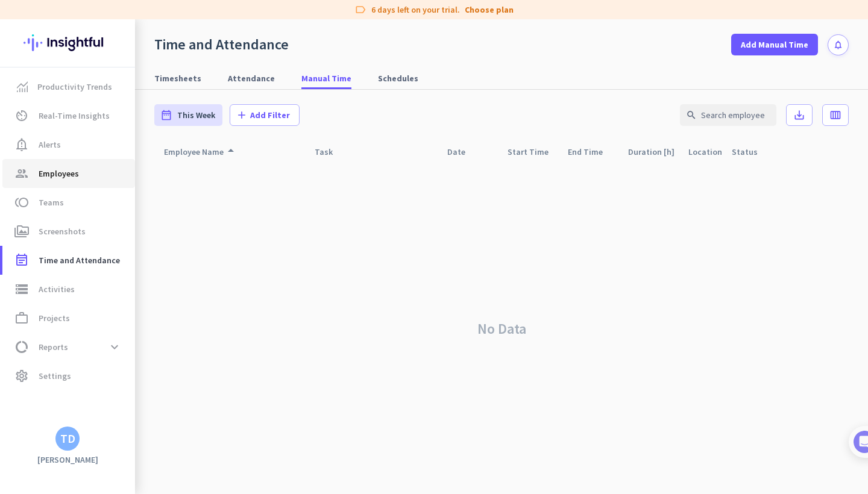 Image resolution: width=868 pixels, height=494 pixels. What do you see at coordinates (501, 328) in the screenshot?
I see `div: No Data` at bounding box center [501, 328].